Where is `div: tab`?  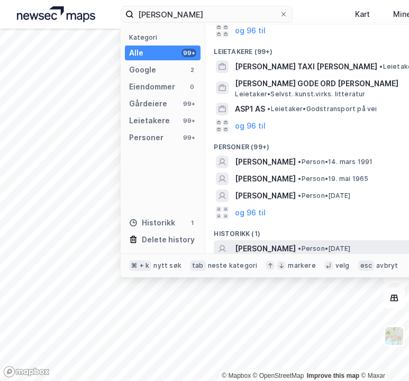
div: tab is located at coordinates (198, 266).